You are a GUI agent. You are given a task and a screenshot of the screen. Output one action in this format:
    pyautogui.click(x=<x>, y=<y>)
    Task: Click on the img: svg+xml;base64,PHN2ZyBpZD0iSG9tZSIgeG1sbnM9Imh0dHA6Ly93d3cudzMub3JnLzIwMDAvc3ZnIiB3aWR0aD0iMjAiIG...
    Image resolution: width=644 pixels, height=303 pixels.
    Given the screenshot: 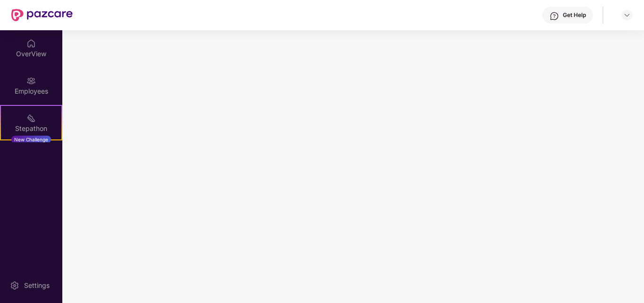 What is the action you would take?
    pyautogui.click(x=31, y=43)
    